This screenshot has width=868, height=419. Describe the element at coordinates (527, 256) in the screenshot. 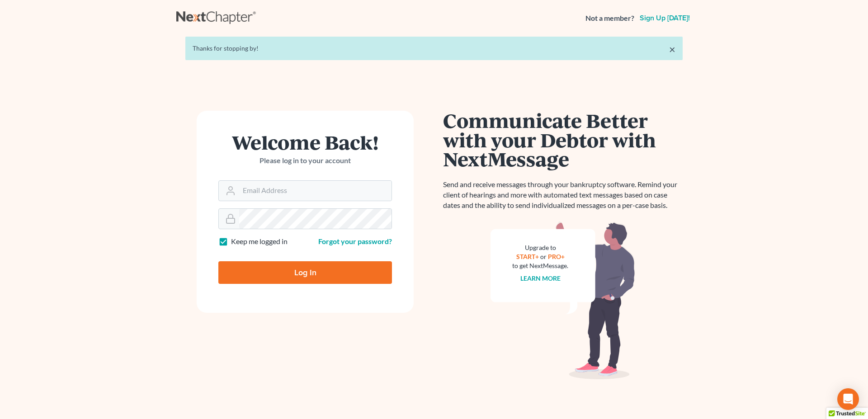

I see `a: START+` at that location.